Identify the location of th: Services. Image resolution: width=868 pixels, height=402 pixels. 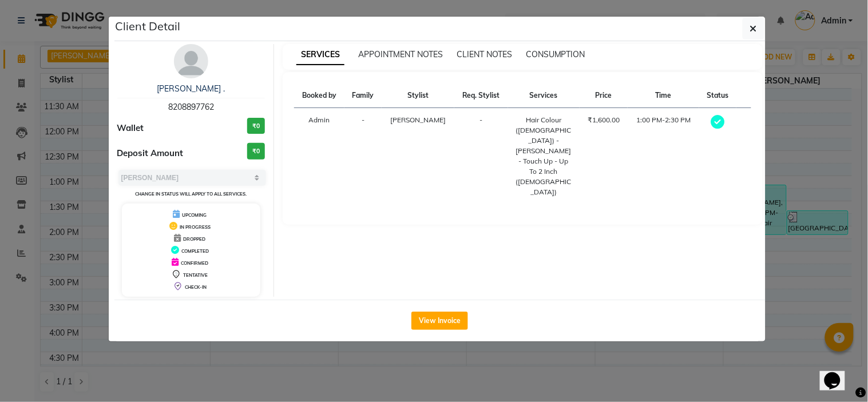
(544, 96).